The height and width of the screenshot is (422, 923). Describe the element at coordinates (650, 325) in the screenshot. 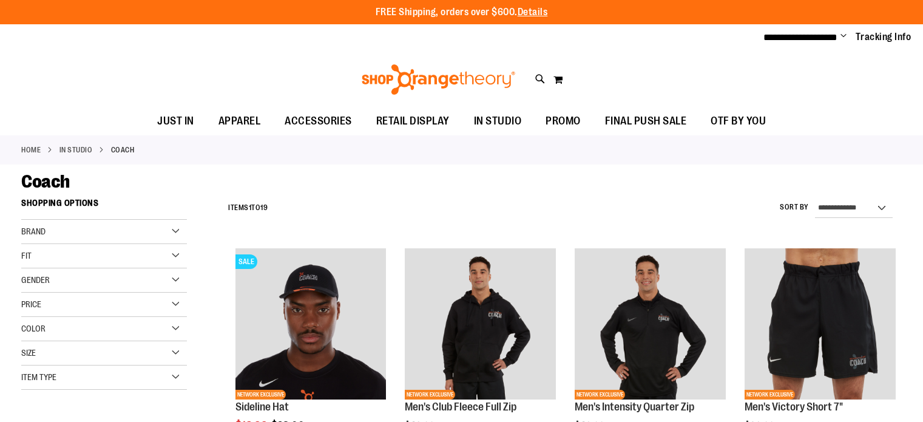

I see `a: OTF Mens Coach FA23 Intensity Quarter Zip - Black primary imageNETWORK EXCLUSIVE` at that location.